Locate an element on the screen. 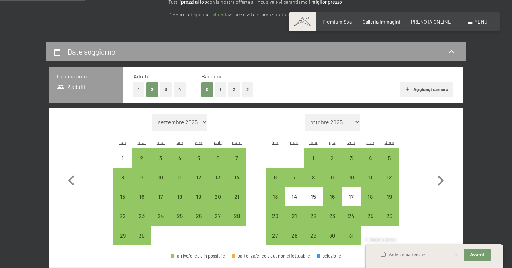  abbr: martedì is located at coordinates (142, 142).